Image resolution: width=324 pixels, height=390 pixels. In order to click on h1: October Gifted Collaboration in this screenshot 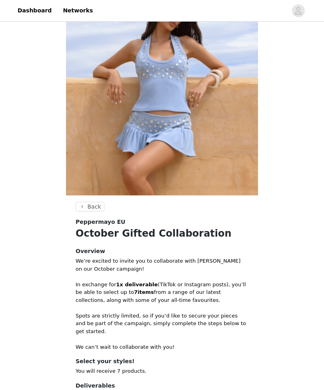, I will do `click(162, 233)`.